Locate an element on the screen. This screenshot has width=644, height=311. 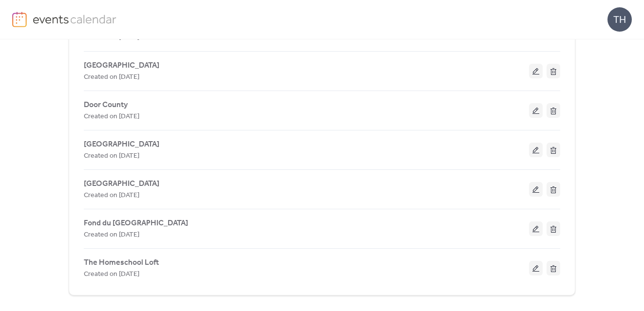
a: Door County is located at coordinates (106, 105).